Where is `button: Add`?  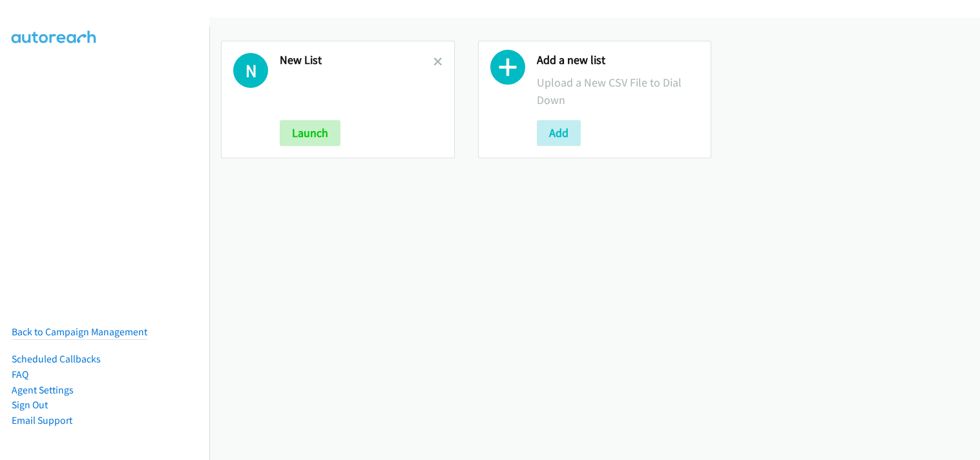
button: Add is located at coordinates (559, 133).